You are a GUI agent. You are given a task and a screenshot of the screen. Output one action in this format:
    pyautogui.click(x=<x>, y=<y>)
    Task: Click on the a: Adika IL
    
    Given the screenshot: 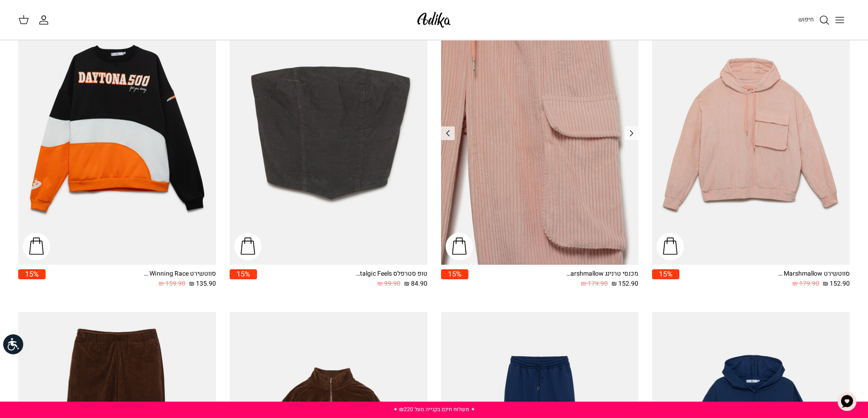 What is the action you would take?
    pyautogui.click(x=434, y=20)
    